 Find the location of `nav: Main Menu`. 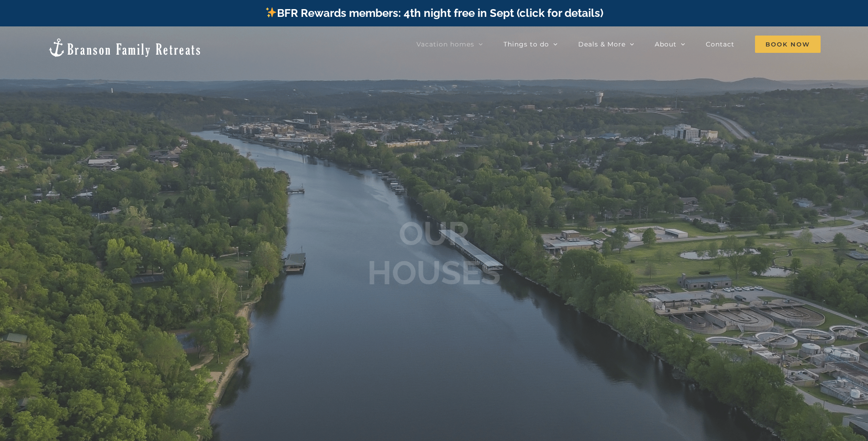

nav: Main Menu is located at coordinates (618, 44).